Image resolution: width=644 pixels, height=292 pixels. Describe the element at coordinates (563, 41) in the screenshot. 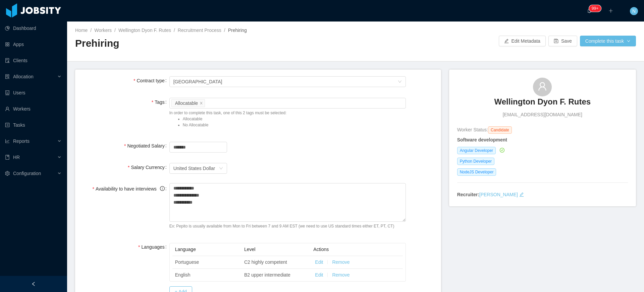

I see `button: icon: saveSave` at that location.